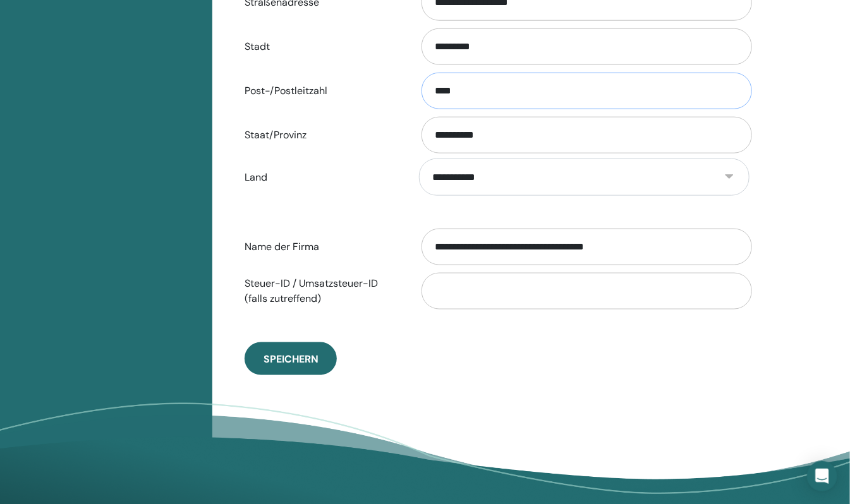 This screenshot has width=850, height=504. I want to click on button: Speichern, so click(291, 359).